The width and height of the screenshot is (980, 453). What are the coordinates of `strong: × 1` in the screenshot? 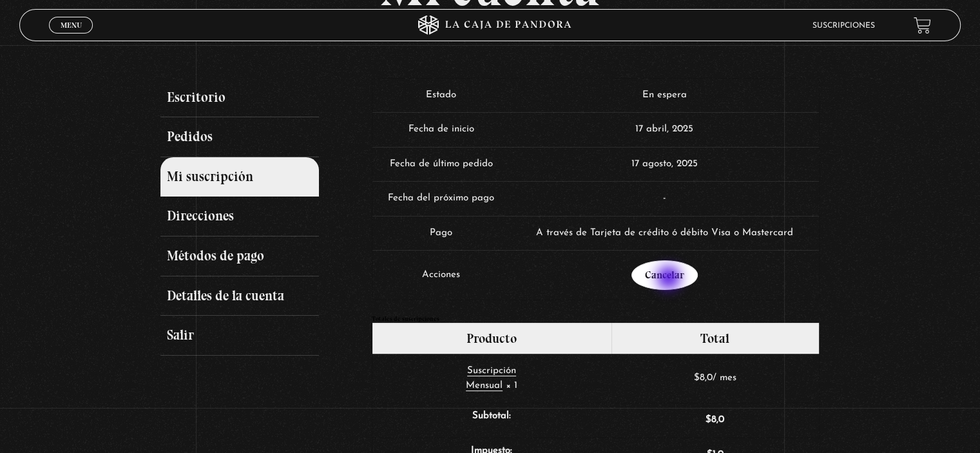 It's located at (511, 385).